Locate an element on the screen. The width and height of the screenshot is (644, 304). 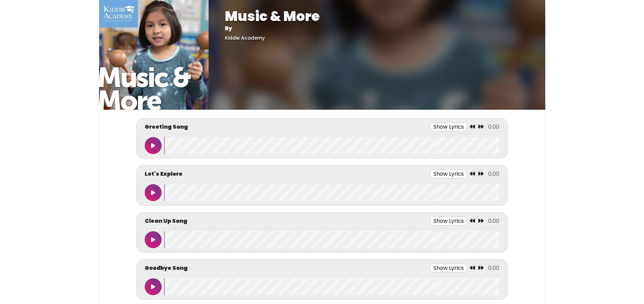
p: Let's Explore is located at coordinates (163, 174).